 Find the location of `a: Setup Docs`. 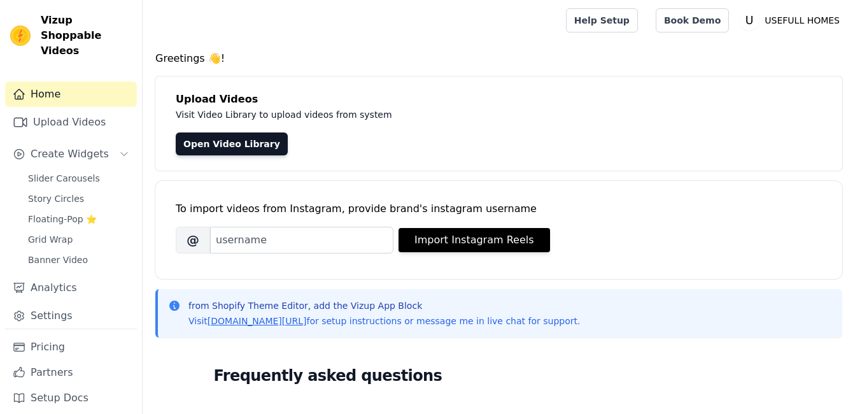

a: Setup Docs is located at coordinates (71, 398).